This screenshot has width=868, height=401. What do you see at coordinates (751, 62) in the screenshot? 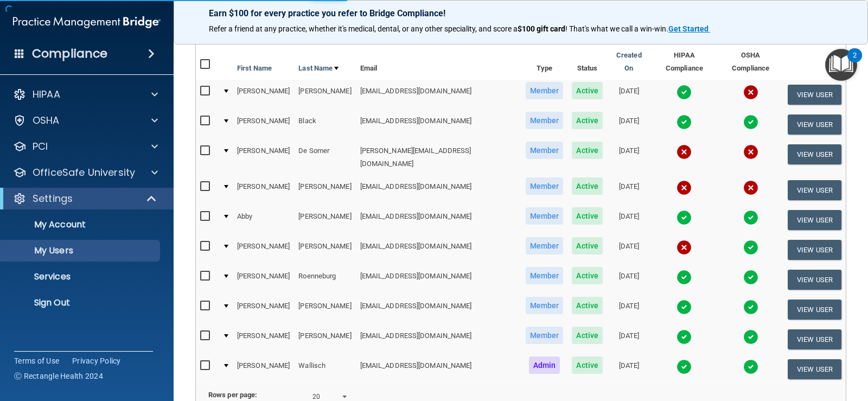
I see `th: OSHA Compliance` at bounding box center [751, 62].